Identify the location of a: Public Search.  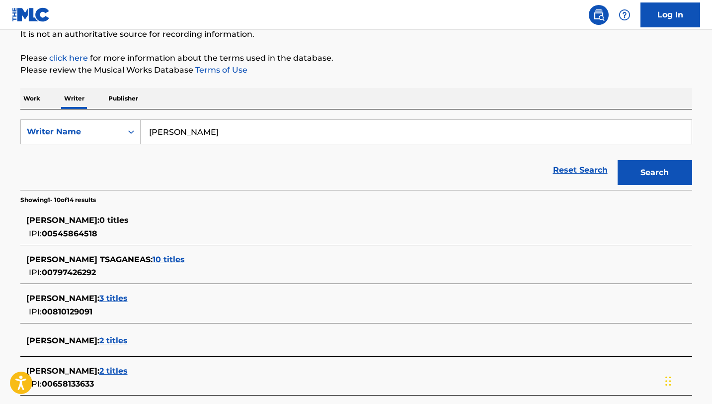
(599, 15).